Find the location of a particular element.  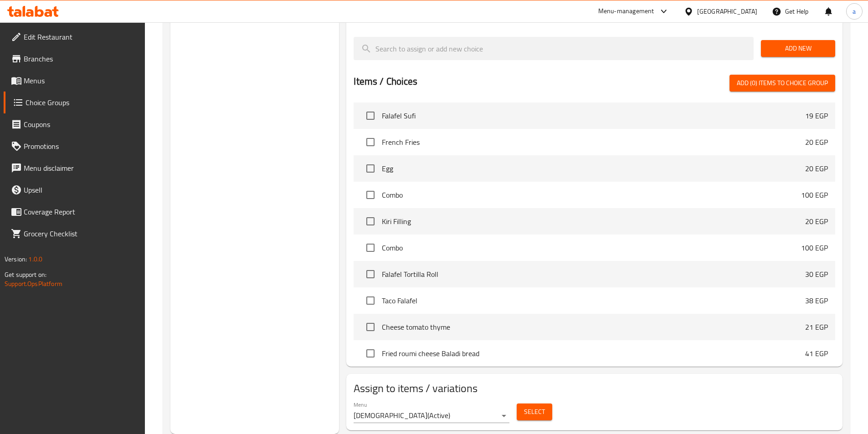

span: Egg is located at coordinates (593, 169).